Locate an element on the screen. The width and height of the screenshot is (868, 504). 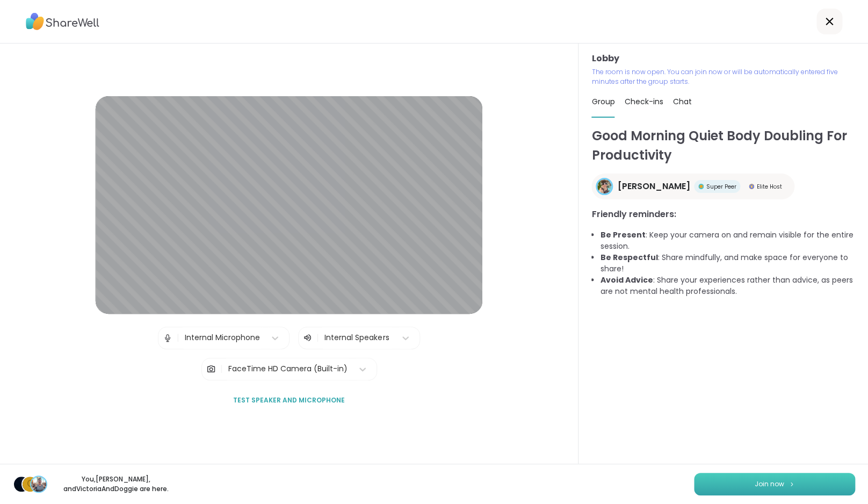
button: Test speaker and microphone is located at coordinates (289, 400).